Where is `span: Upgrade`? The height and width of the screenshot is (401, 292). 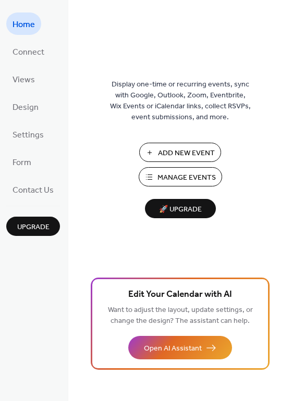
span: Upgrade is located at coordinates (33, 227).